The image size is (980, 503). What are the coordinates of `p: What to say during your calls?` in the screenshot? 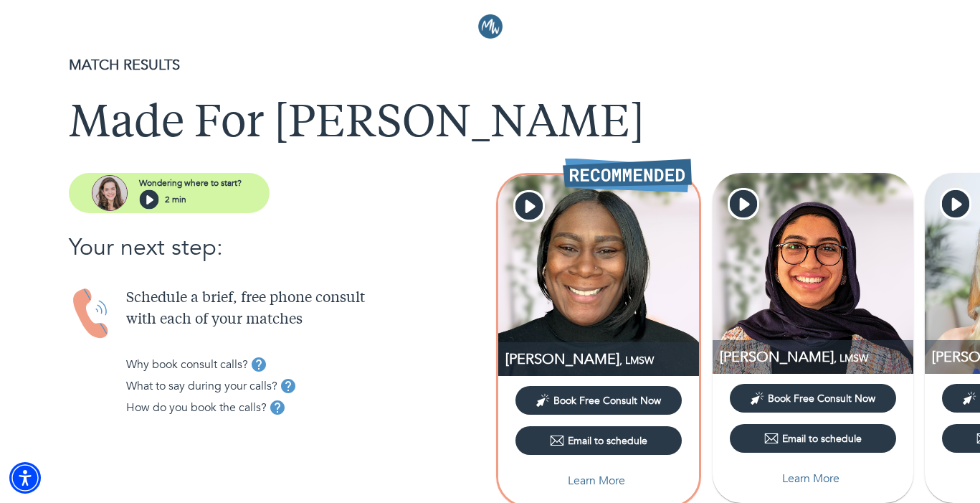 It's located at (201, 386).